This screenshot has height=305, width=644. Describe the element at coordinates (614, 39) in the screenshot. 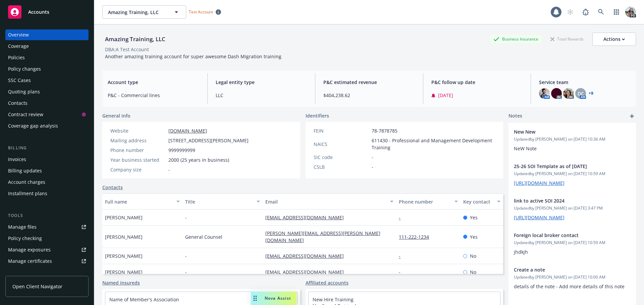

I see `div: Actions` at that location.